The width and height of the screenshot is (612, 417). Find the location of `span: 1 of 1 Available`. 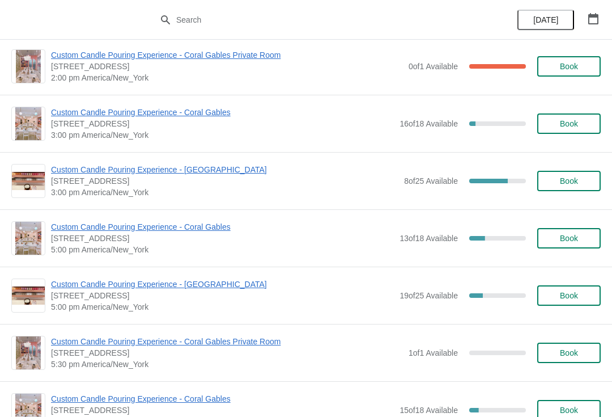

span: 1 of 1 Available is located at coordinates (433, 353).